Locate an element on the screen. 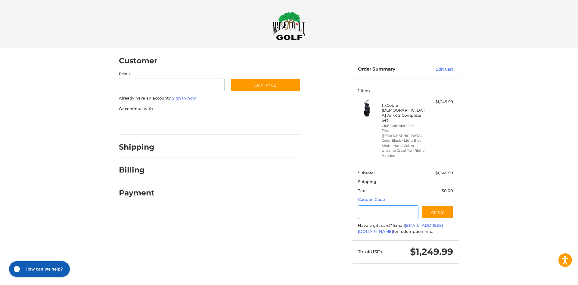 Image resolution: width=578 pixels, height=285 pixels. h2: Payment is located at coordinates (137, 192).